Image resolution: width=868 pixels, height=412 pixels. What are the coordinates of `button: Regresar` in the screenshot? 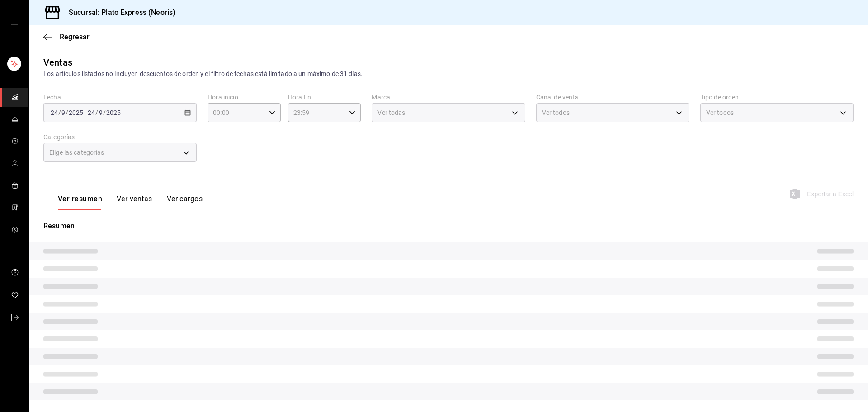 It's located at (67, 37).